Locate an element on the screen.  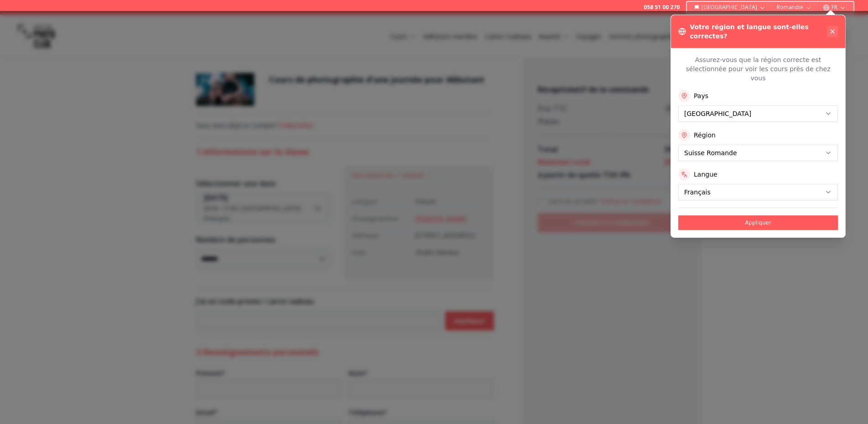
button: Romandie is located at coordinates (794, 7).